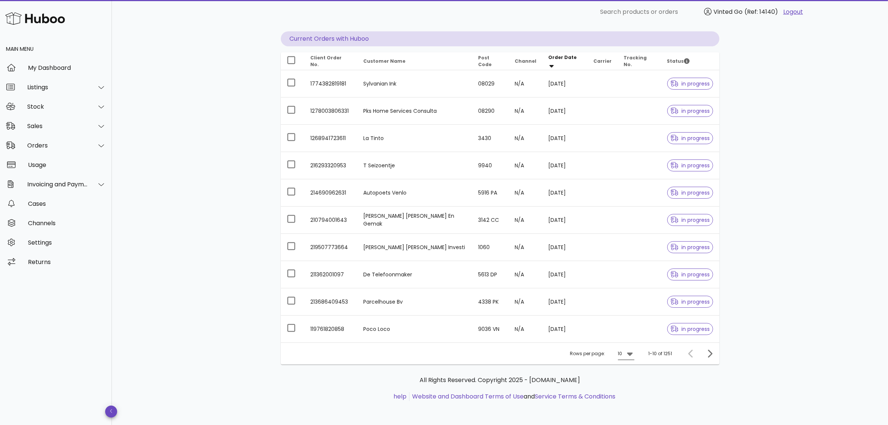 The width and height of the screenshot is (888, 425). What do you see at coordinates (563, 57) in the screenshot?
I see `span: Order Date` at bounding box center [563, 57].